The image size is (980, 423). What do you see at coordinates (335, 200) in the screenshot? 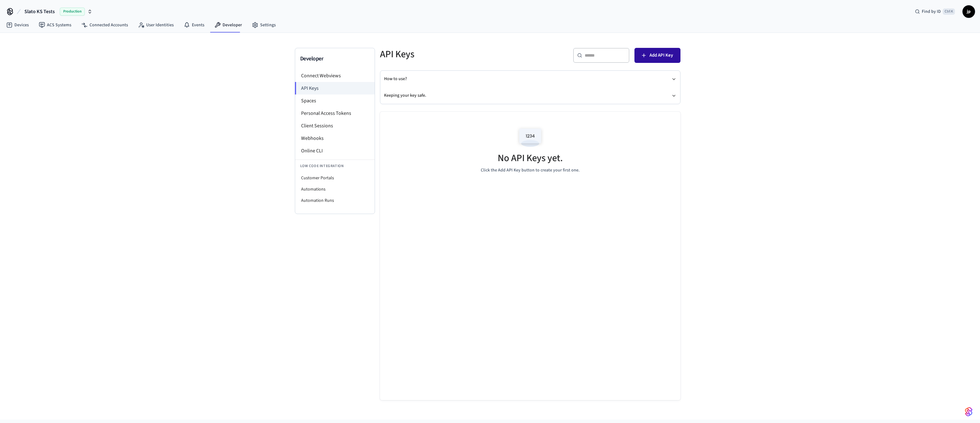
I see `li: Automation Runs` at bounding box center [335, 200].